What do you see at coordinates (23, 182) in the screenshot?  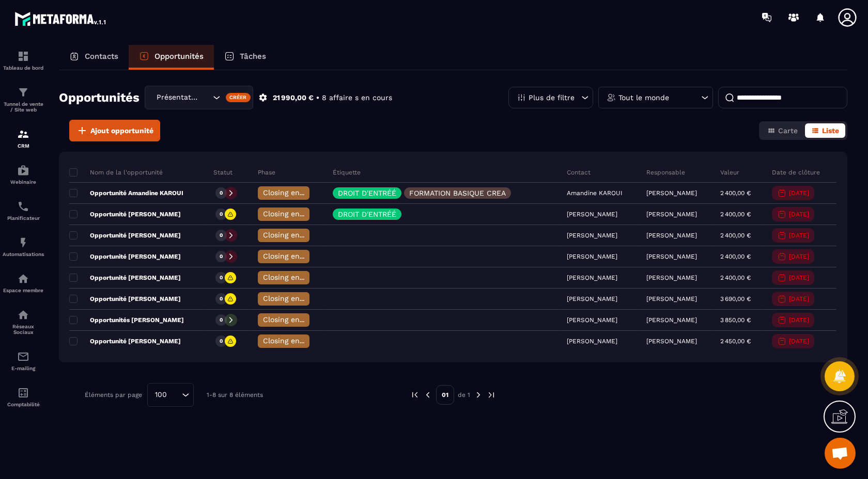 I see `p: Webinaire` at bounding box center [23, 182].